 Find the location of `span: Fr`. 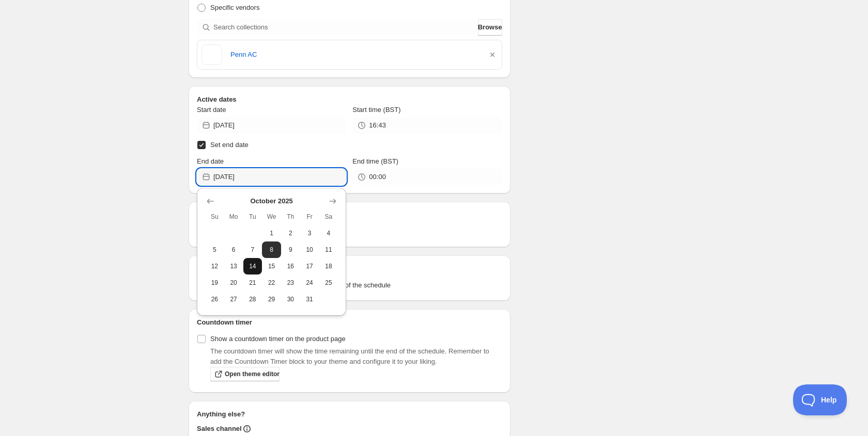

span: Fr is located at coordinates (309, 217).